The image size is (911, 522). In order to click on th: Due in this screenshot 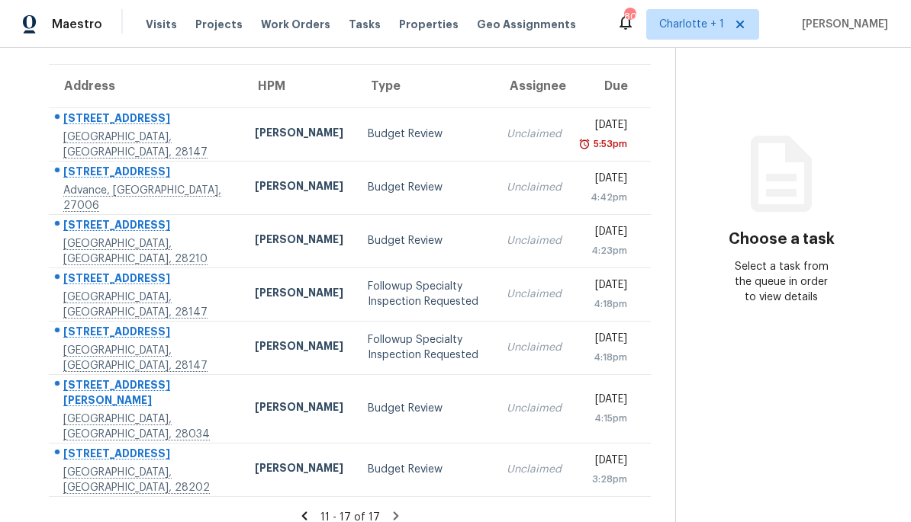, I will do `click(612, 86)`.